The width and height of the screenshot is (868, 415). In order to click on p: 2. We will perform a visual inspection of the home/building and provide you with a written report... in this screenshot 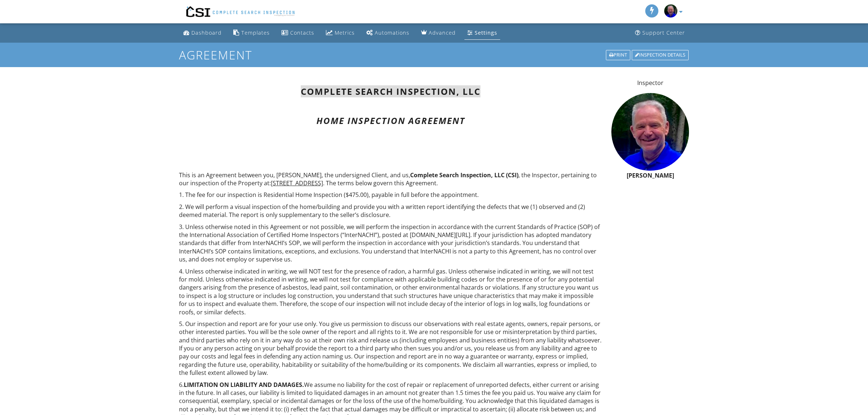, I will do `click(391, 211)`.